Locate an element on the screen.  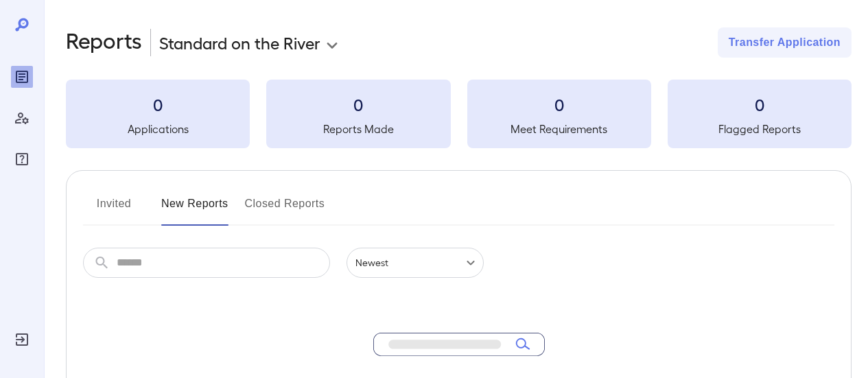
div: Log Out is located at coordinates (22, 340).